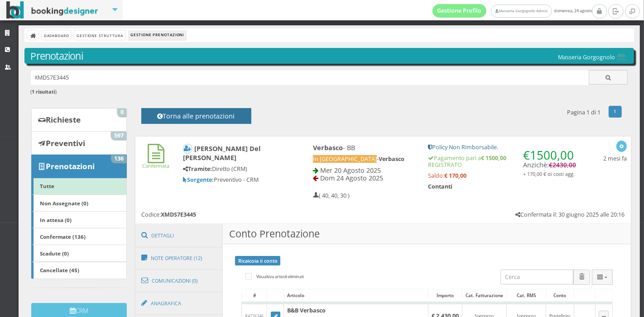 This screenshot has height=317, width=644. I want to click on a: Anagrafica, so click(179, 304).